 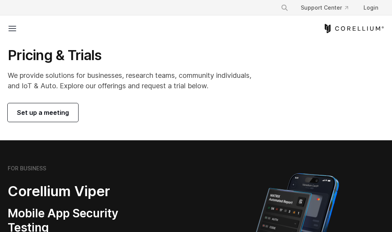 What do you see at coordinates (324, 8) in the screenshot?
I see `a: Support Center` at bounding box center [324, 8].